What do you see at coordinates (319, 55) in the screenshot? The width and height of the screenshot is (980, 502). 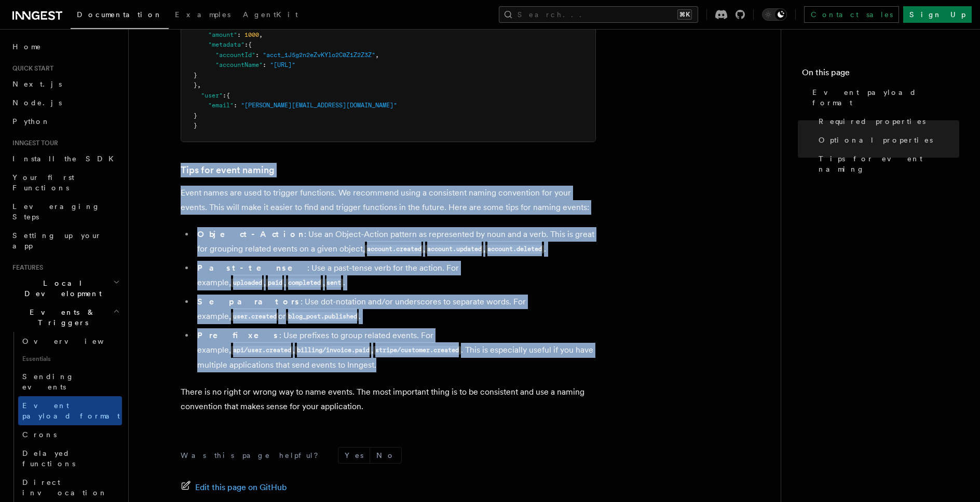 I see `span: "acct_1J5g2n2eZvKYlo2C0Z1Z2Z3Z"` at bounding box center [319, 55].